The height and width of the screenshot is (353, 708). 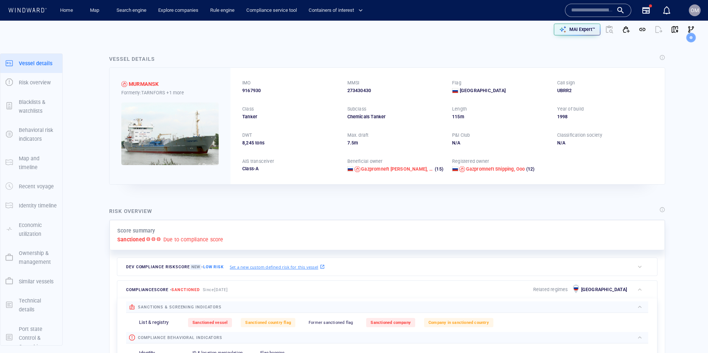 I want to click on p: Map and timeline, so click(x=38, y=163).